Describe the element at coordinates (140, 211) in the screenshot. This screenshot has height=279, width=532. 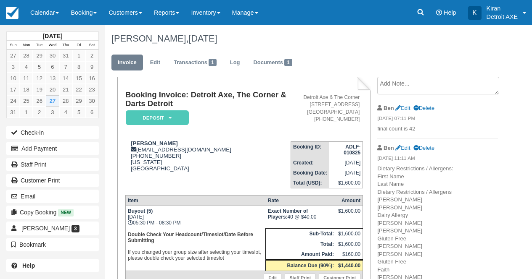
I see `strong: Buyout (5)` at that location.